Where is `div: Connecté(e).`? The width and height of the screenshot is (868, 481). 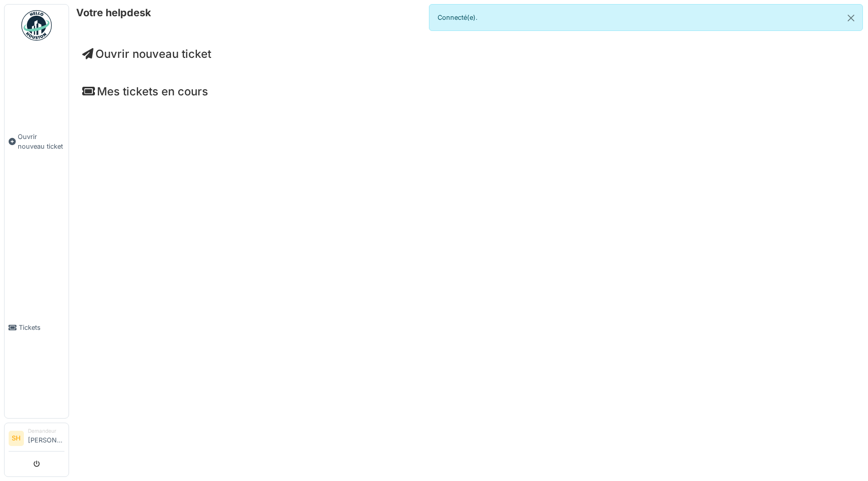
div: Connecté(e). is located at coordinates (645, 17).